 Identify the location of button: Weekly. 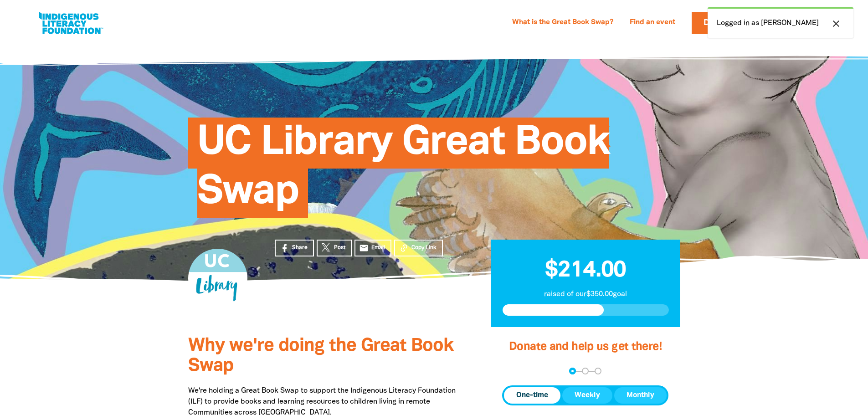
(587, 396).